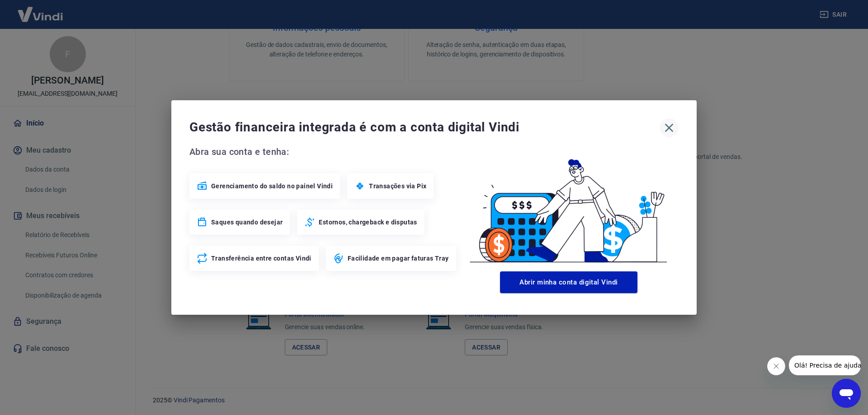  What do you see at coordinates (425, 127) in the screenshot?
I see `span: Gestão financeira integrada é com a conta digital Vindi` at bounding box center [425, 127].